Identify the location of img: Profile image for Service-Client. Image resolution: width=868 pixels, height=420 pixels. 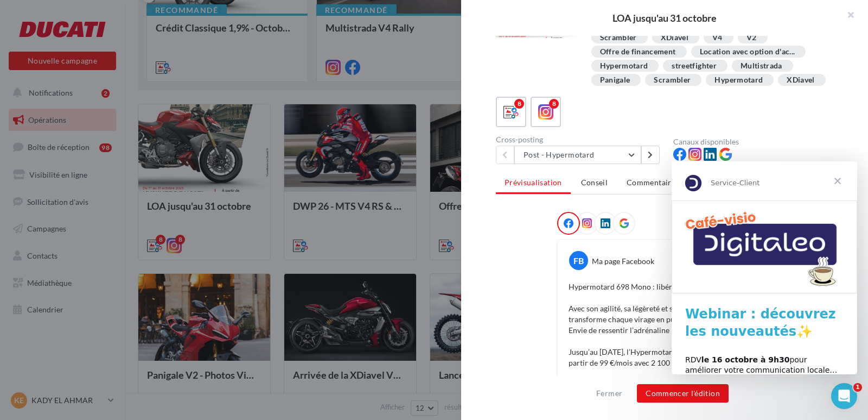
(21, 21).